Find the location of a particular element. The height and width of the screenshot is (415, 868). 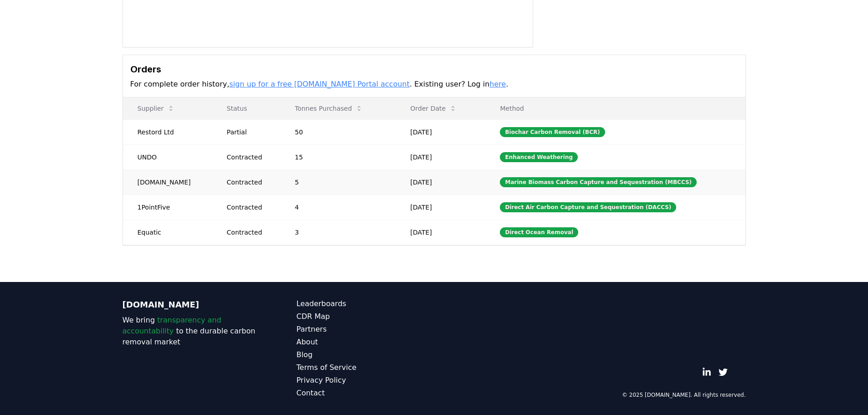

td: 15 is located at coordinates (338, 157).